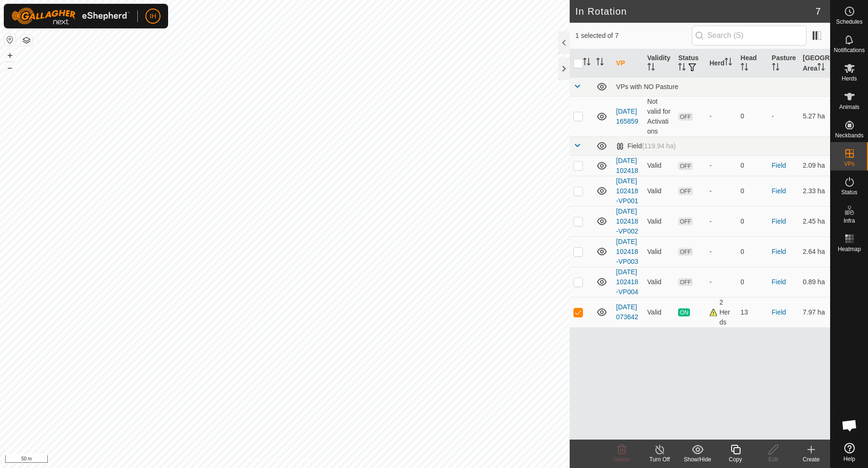 The image size is (868, 468). I want to click on button: Reset Map, so click(10, 40).